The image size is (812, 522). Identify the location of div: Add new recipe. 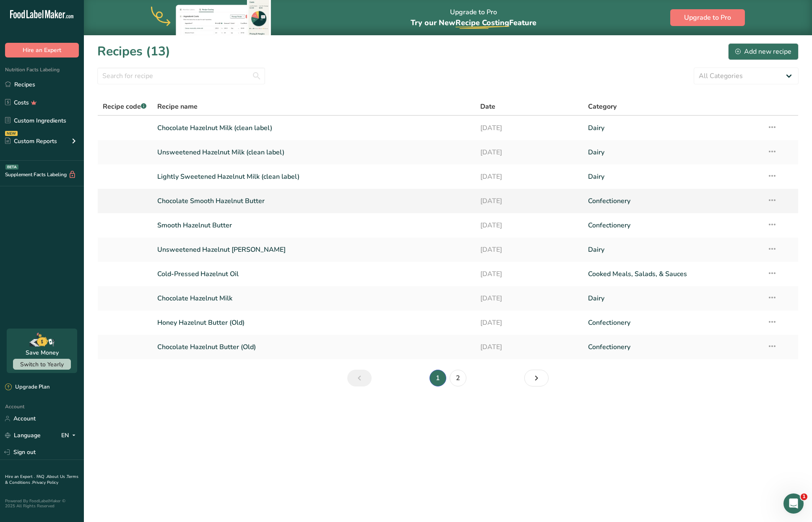
(764, 51).